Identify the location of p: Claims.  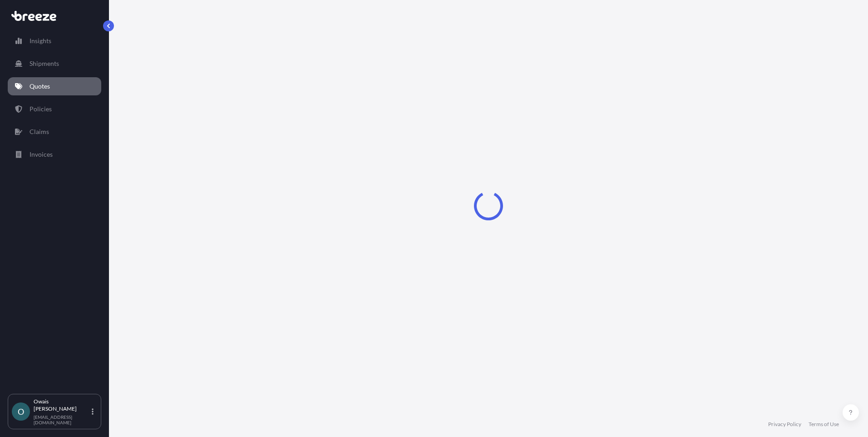
(39, 132).